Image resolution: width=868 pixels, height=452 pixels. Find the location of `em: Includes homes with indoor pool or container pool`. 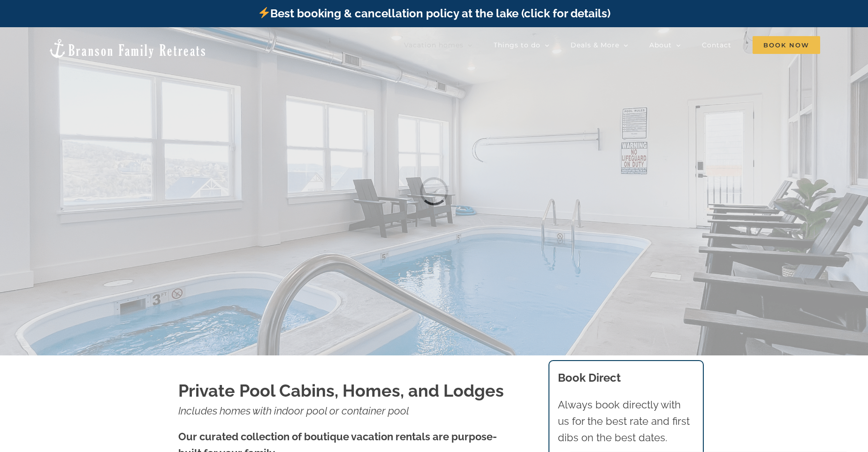

em: Includes homes with indoor pool or container pool is located at coordinates (294, 411).